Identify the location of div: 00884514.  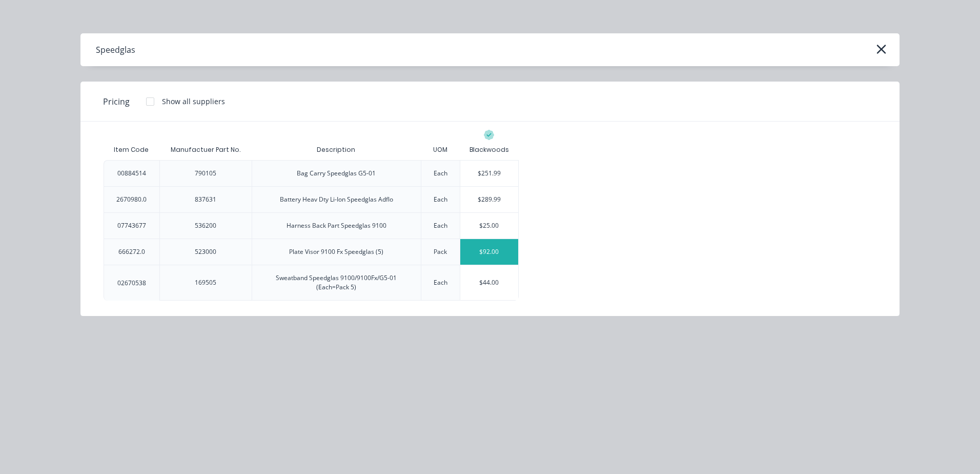
(131, 173).